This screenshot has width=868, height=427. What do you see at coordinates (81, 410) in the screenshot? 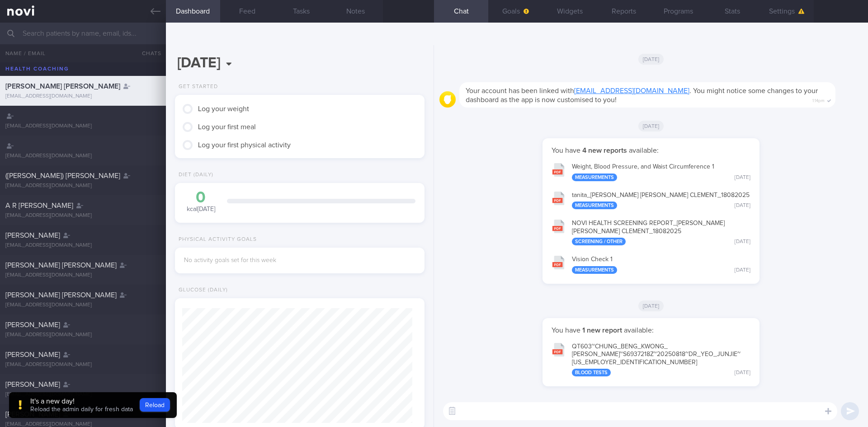
I see `span: Reload the admin daily for fresh data` at bounding box center [81, 410].